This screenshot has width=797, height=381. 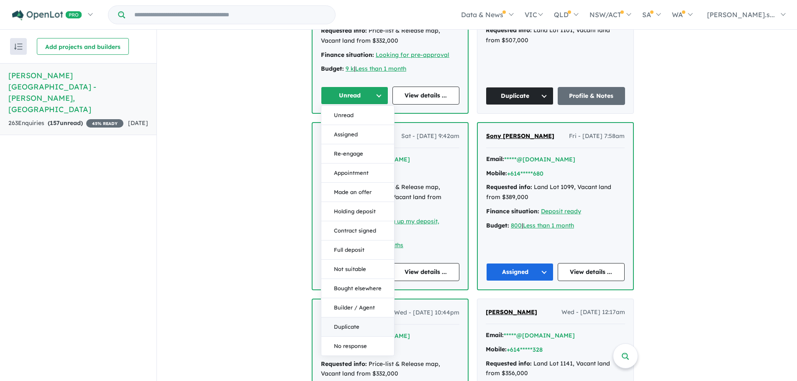 I want to click on a: 800, so click(x=516, y=225).